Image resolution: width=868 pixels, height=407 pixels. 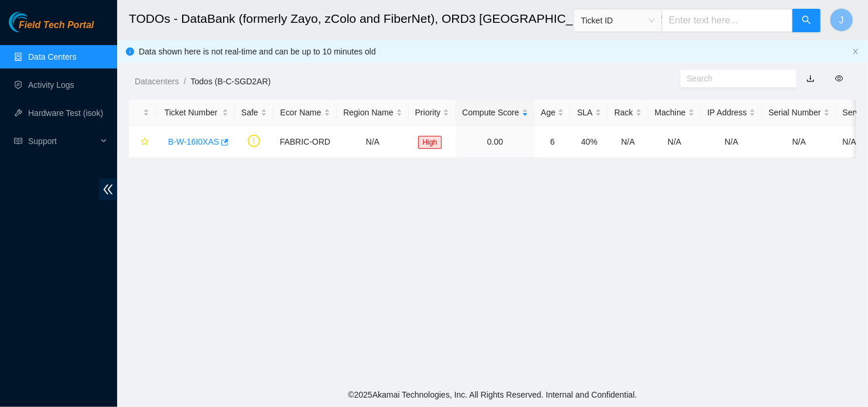 What do you see at coordinates (734, 78) in the screenshot?
I see `input: Search` at bounding box center [734, 78].